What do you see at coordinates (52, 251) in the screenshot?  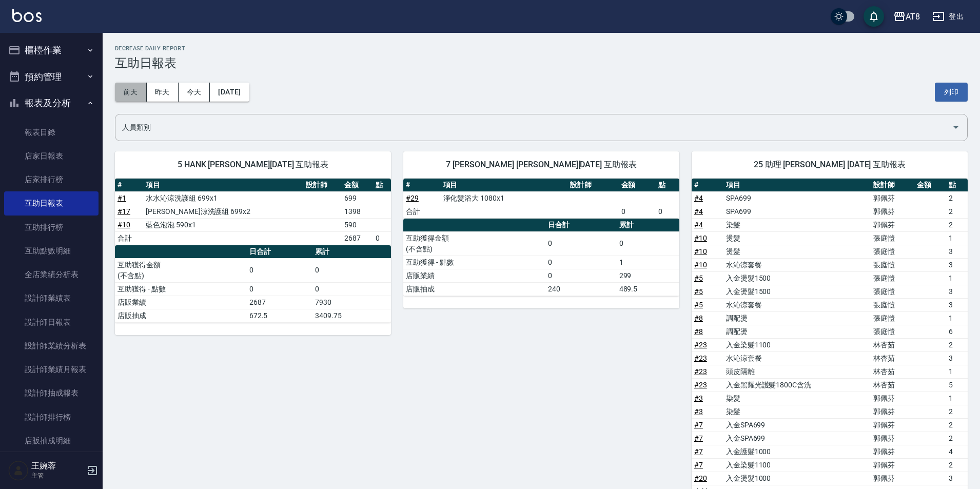 I see `a: 互助點數明細` at bounding box center [52, 251].